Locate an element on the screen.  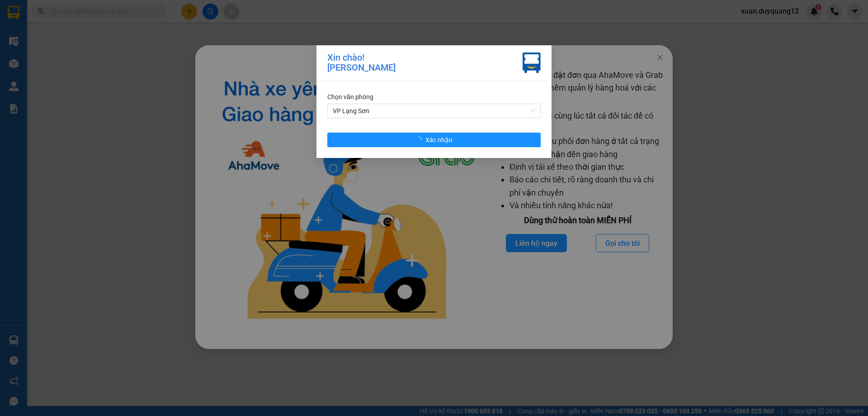
span: VP Lạng Sơn is located at coordinates (434, 111).